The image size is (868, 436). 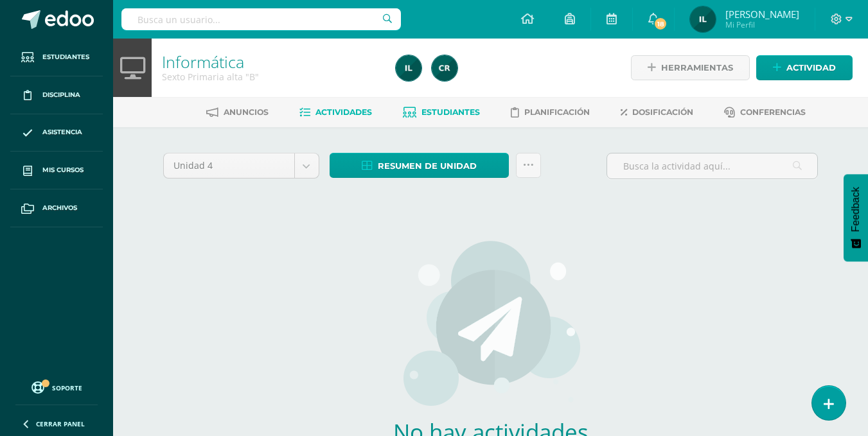 What do you see at coordinates (344, 111) in the screenshot?
I see `span: Actividades` at bounding box center [344, 111].